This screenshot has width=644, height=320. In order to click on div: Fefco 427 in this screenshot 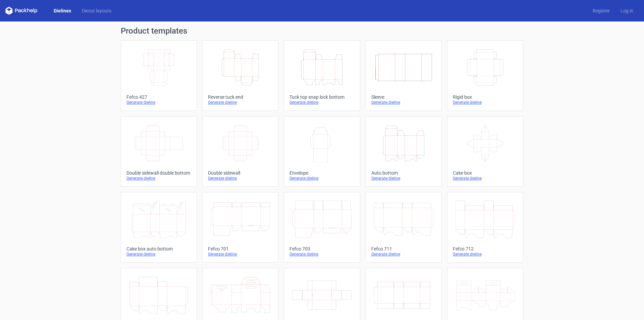, I will do `click(158, 97)`.